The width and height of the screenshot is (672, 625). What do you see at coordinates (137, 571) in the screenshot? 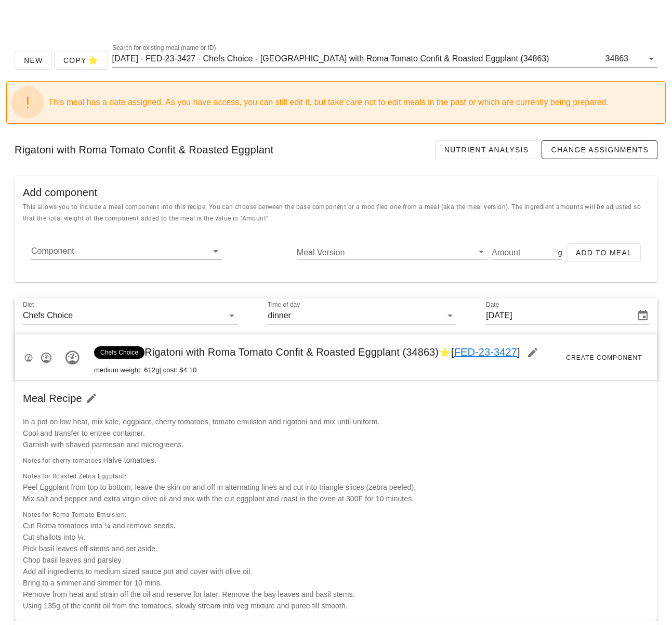
I see `span: Add all ingredients to medium sized sauce pot and cover with olive oil.` at bounding box center [137, 571].